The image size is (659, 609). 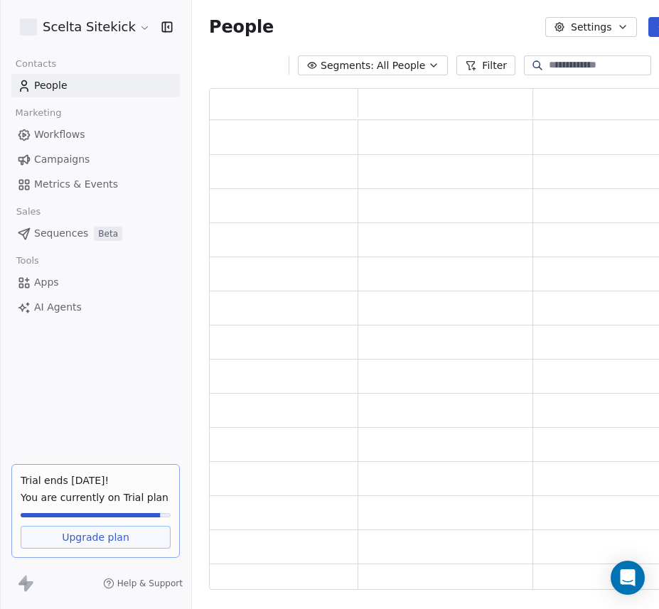 What do you see at coordinates (95, 538) in the screenshot?
I see `span: Upgrade plan` at bounding box center [95, 538].